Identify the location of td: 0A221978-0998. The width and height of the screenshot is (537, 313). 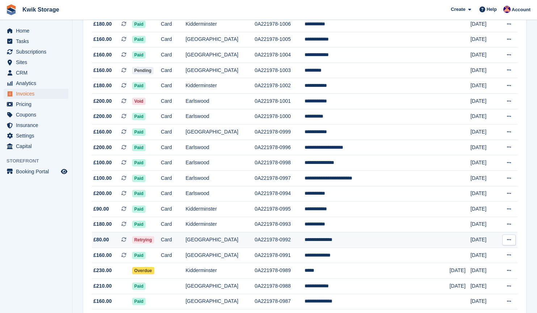
(280, 163).